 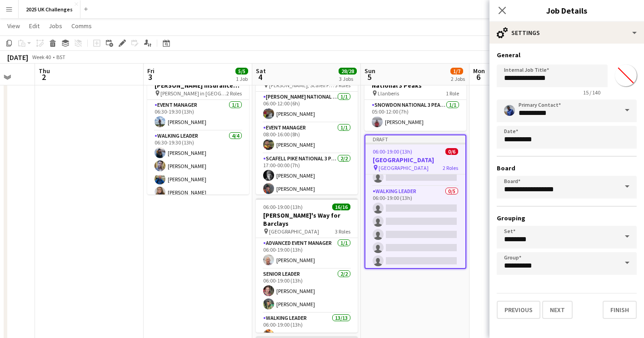 I want to click on span: Jobs, so click(x=55, y=26).